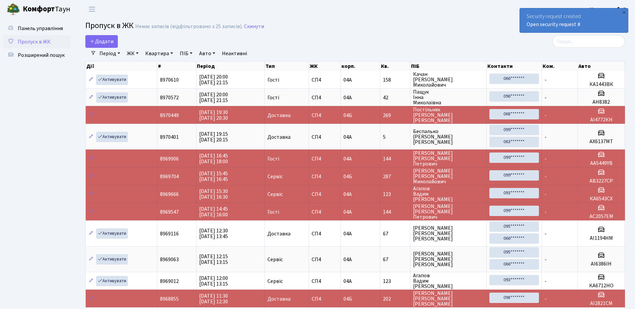 The width and height of the screenshot is (635, 309). I want to click on span: Розширений пошук, so click(41, 55).